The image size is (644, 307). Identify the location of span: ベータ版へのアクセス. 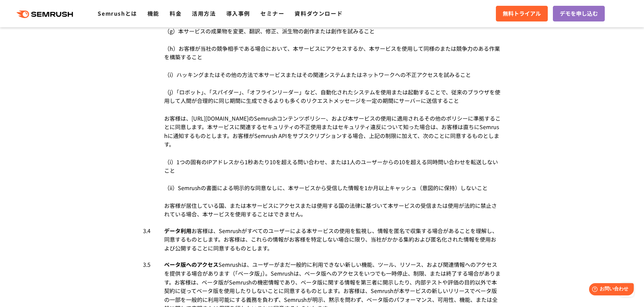
(191, 265).